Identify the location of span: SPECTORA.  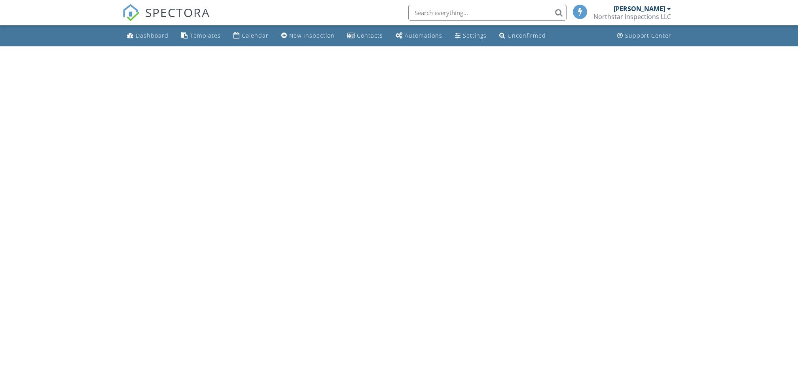
(178, 12).